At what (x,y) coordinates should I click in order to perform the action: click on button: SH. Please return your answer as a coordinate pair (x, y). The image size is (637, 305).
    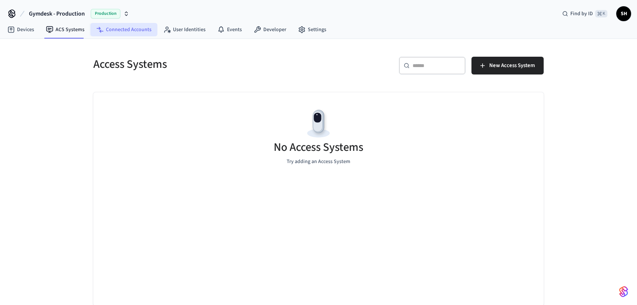
    Looking at the image, I should click on (624, 14).